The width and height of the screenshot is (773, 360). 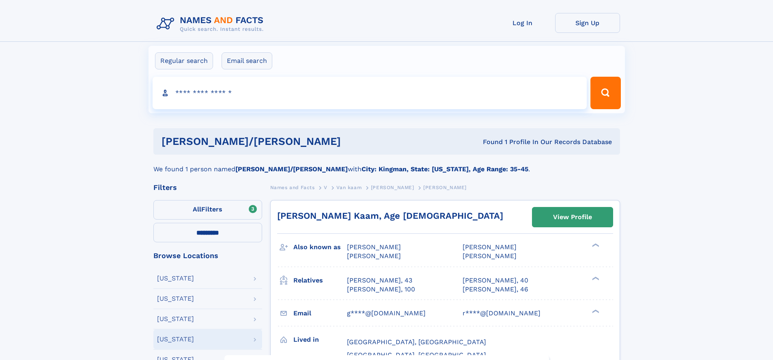 What do you see at coordinates (320, 313) in the screenshot?
I see `h3: Email` at bounding box center [320, 313].